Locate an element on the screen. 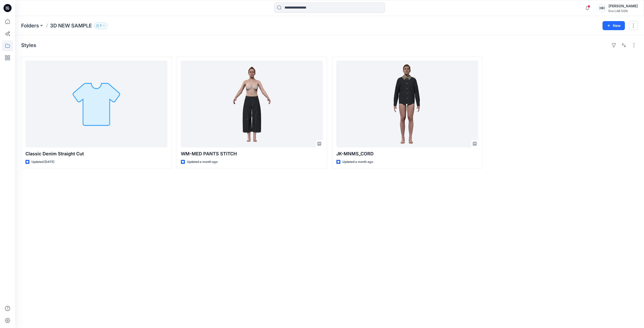  p: Classic Denim Straight Cut is located at coordinates (97, 153).